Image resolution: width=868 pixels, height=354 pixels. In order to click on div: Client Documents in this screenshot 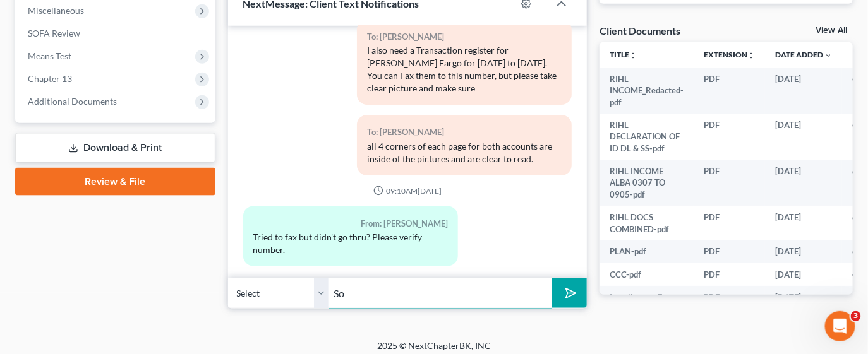, I will do `click(640, 30)`.